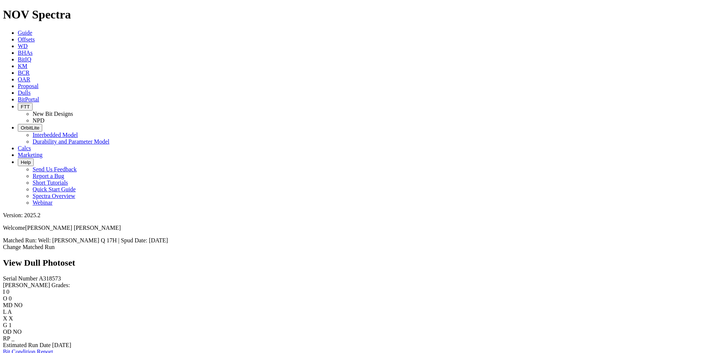 The height and width of the screenshot is (353, 708). What do you see at coordinates (26, 162) in the screenshot?
I see `button: Help` at bounding box center [26, 162].